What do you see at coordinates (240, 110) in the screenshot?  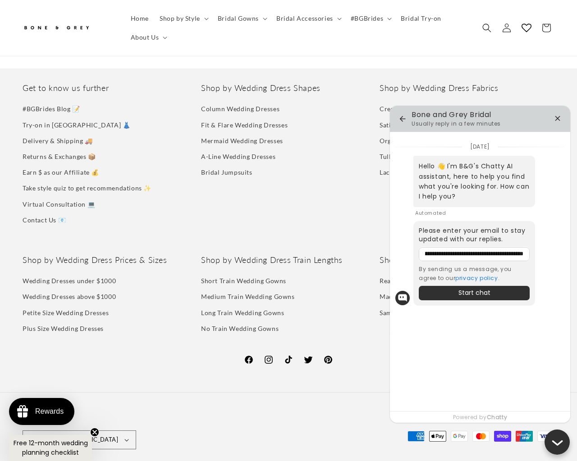 I see `a: Column Wedding Dresses` at bounding box center [240, 110].